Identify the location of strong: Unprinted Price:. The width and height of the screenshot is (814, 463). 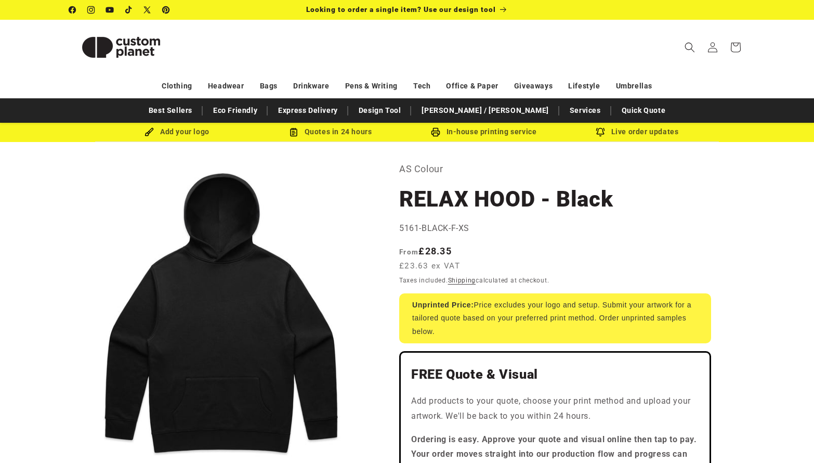
(443, 305).